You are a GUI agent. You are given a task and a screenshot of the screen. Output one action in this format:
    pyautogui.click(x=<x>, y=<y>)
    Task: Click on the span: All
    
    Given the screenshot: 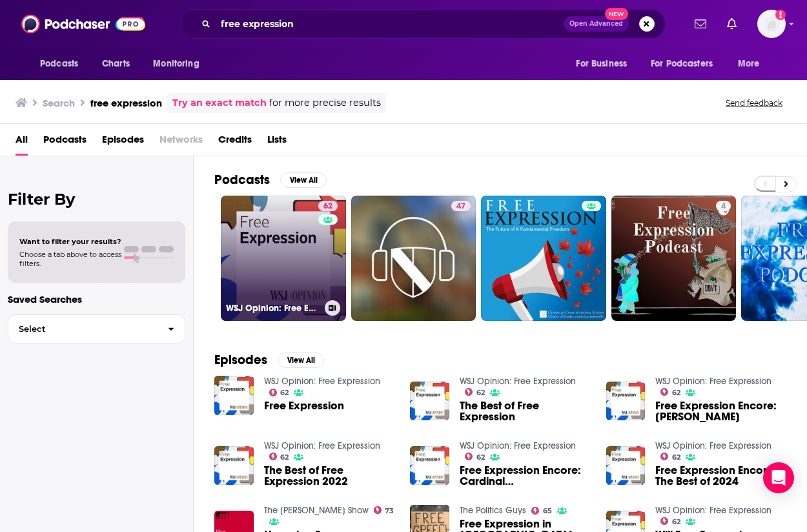 What is the action you would take?
    pyautogui.click(x=21, y=142)
    